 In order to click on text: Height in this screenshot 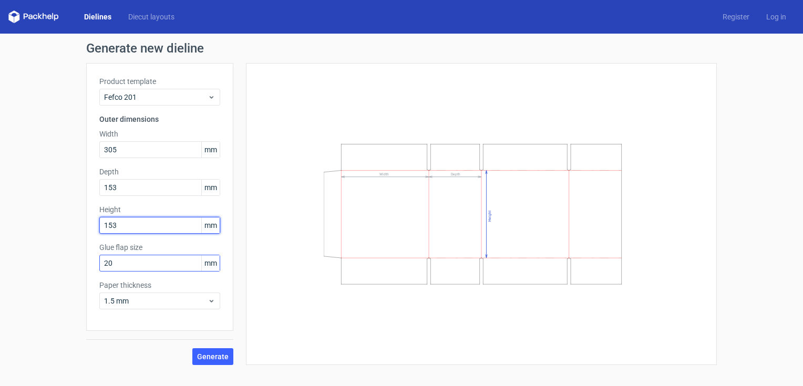, I will do `click(490, 216)`.